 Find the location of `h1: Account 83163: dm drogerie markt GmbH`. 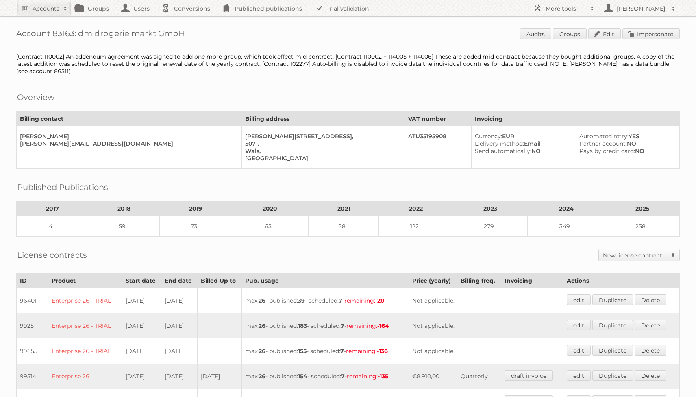

h1: Account 83163: dm drogerie markt GmbH is located at coordinates (348, 35).